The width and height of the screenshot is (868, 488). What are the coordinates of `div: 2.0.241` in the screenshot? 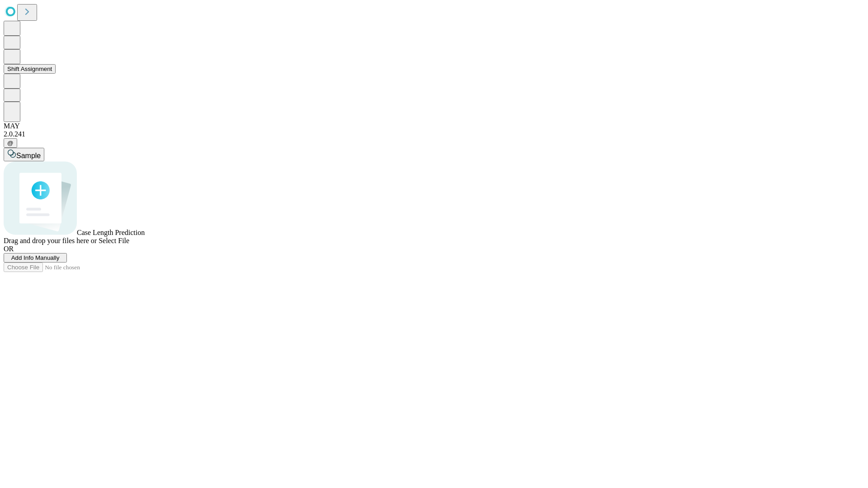 It's located at (434, 134).